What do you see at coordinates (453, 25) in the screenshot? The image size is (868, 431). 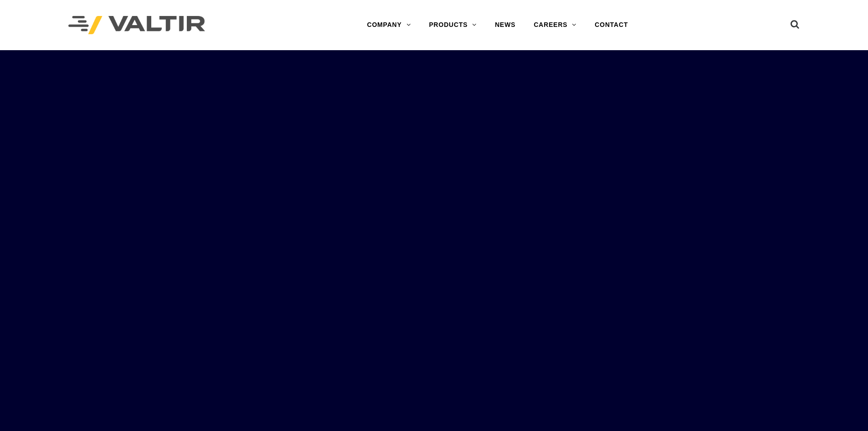 I see `a: PRODUCTS` at bounding box center [453, 25].